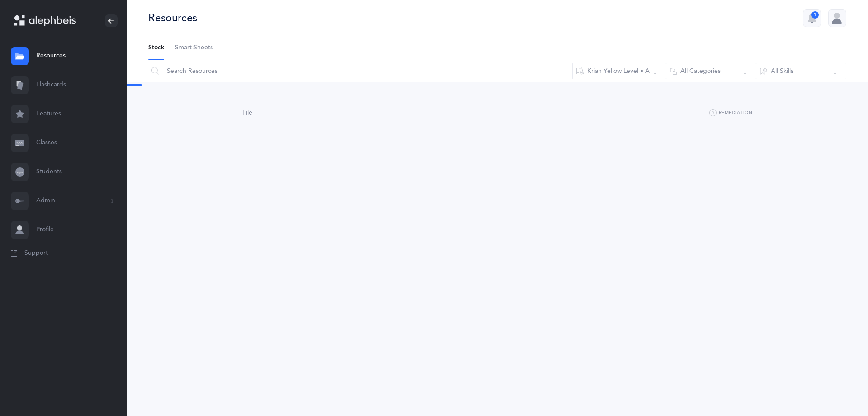 This screenshot has height=416, width=868. What do you see at coordinates (711, 71) in the screenshot?
I see `button: All Categories` at bounding box center [711, 71].